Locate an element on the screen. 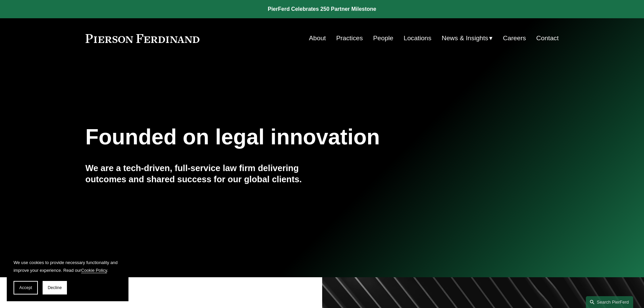 This screenshot has width=644, height=308. p: We use cookies to provide necessary functionality and improve your experience. Read our . is located at coordinates (67, 267).